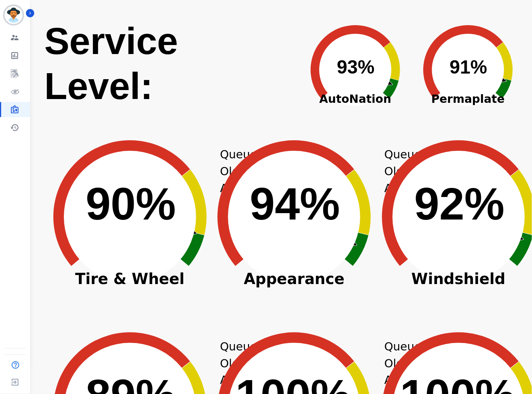 The height and width of the screenshot is (394, 532). Describe the element at coordinates (355, 99) in the screenshot. I see `span: AutoNation` at that location.